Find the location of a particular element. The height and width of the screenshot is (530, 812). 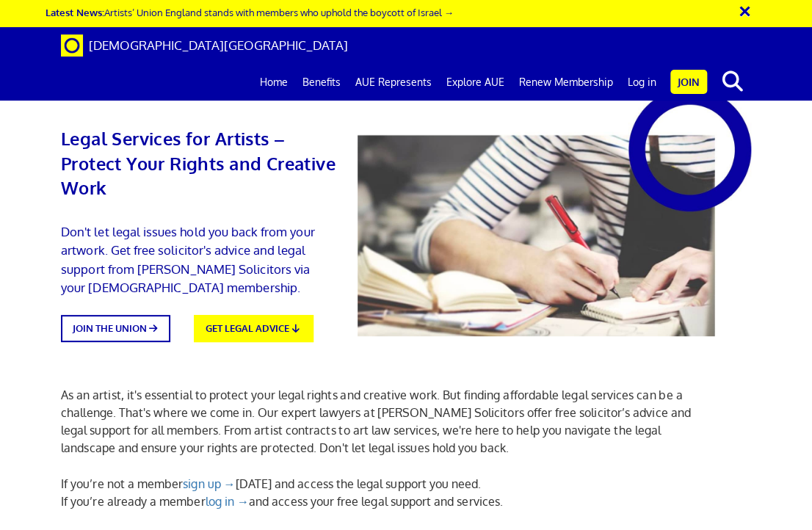

a: Latest News:Artists’ Union England stands with members who uphold the boycott of Israel → is located at coordinates (249, 12).